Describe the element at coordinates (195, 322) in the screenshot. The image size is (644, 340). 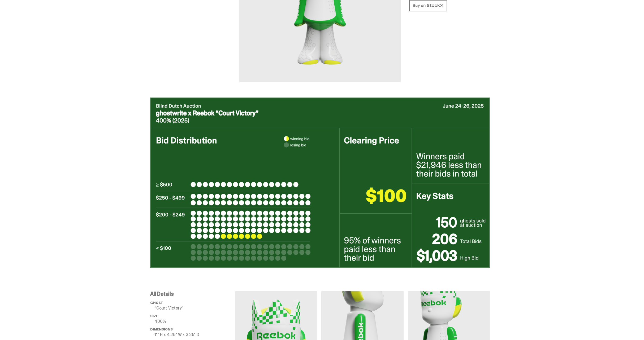
I see `p: 400%` at that location.